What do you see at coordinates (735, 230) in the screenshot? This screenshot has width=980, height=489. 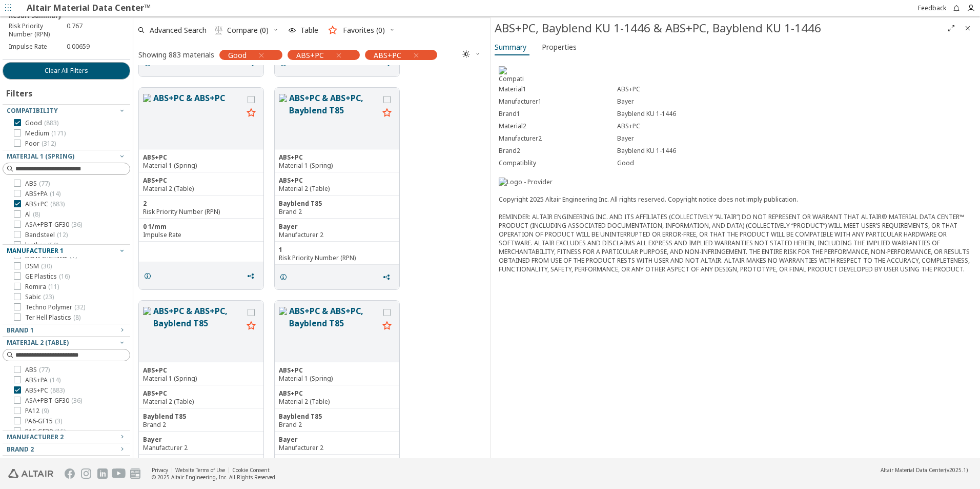 I see `div: Copyright 2025 Altair Engineering Inc. All rights reserved. Copyright notice does not imply publi...` at bounding box center [735, 230].